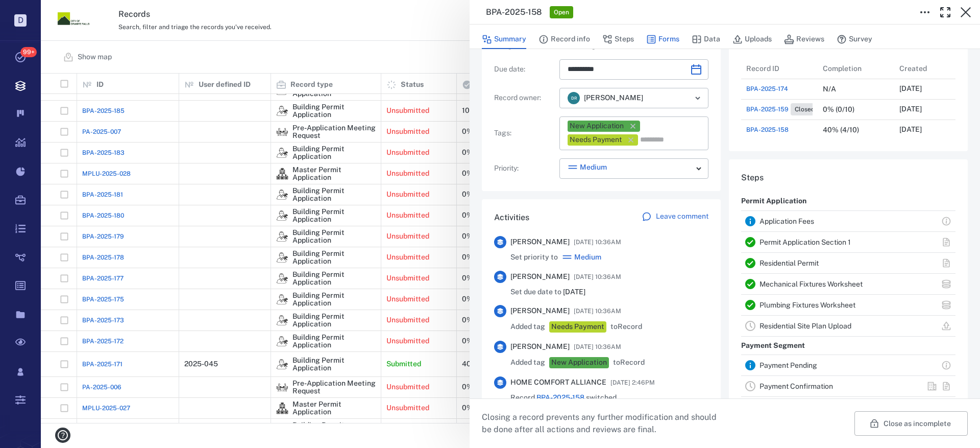 The image size is (980, 448). Describe the element at coordinates (609, 403) in the screenshot. I see `span: Record switched from to` at that location.